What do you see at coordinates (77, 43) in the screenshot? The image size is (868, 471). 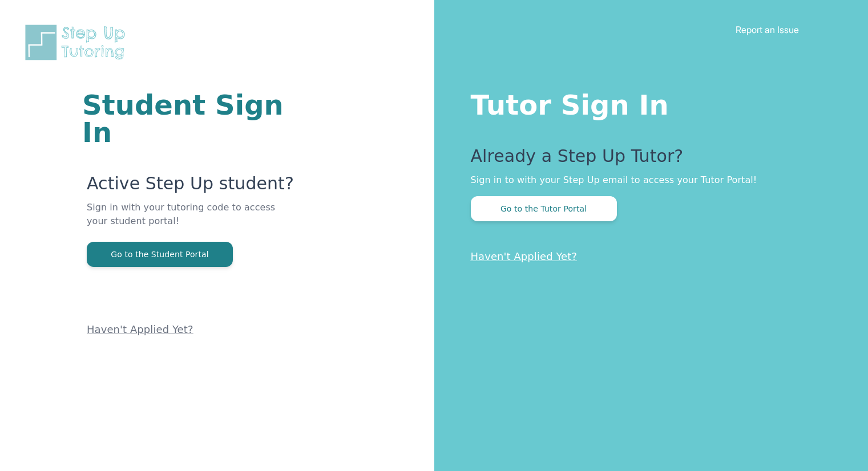 I see `img: Step Up Tutoring horizontal logo` at bounding box center [77, 43].